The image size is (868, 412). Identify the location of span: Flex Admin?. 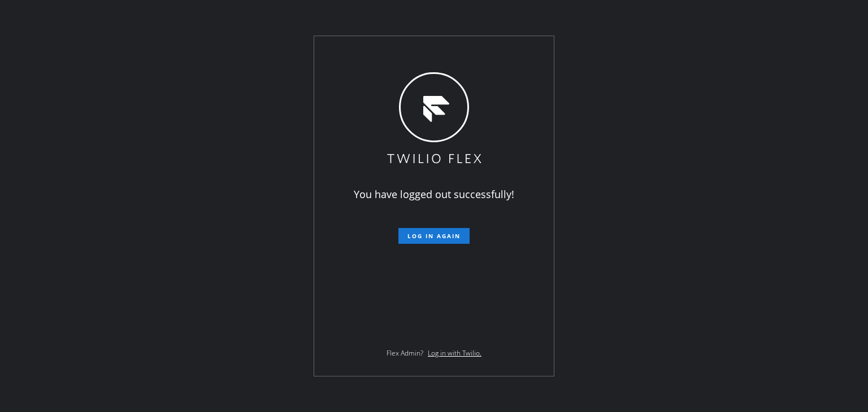
(404, 353).